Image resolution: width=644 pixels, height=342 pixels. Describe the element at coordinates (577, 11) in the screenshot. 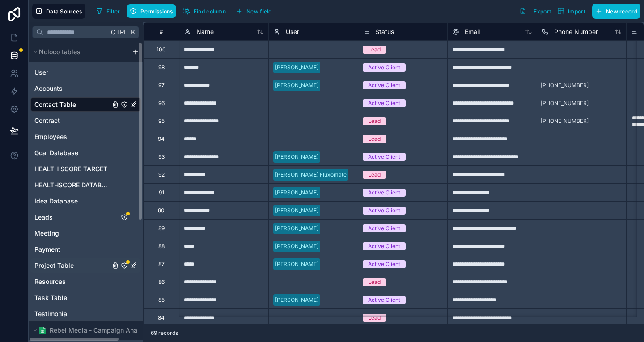

I see `span: Import` at that location.